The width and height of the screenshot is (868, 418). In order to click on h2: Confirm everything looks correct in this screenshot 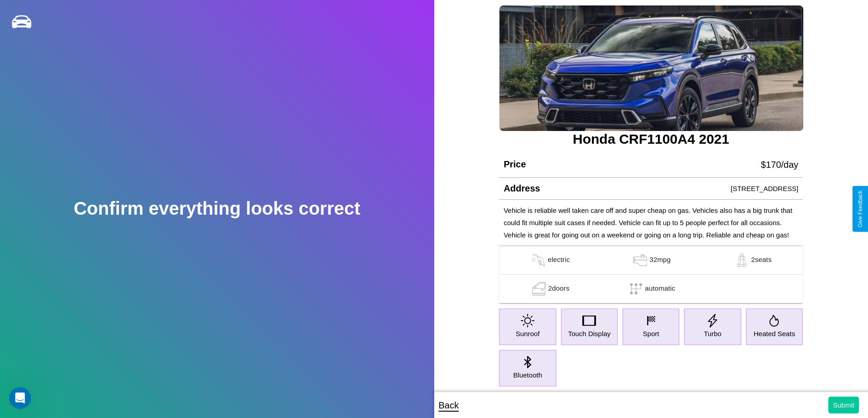, I will do `click(217, 208)`.